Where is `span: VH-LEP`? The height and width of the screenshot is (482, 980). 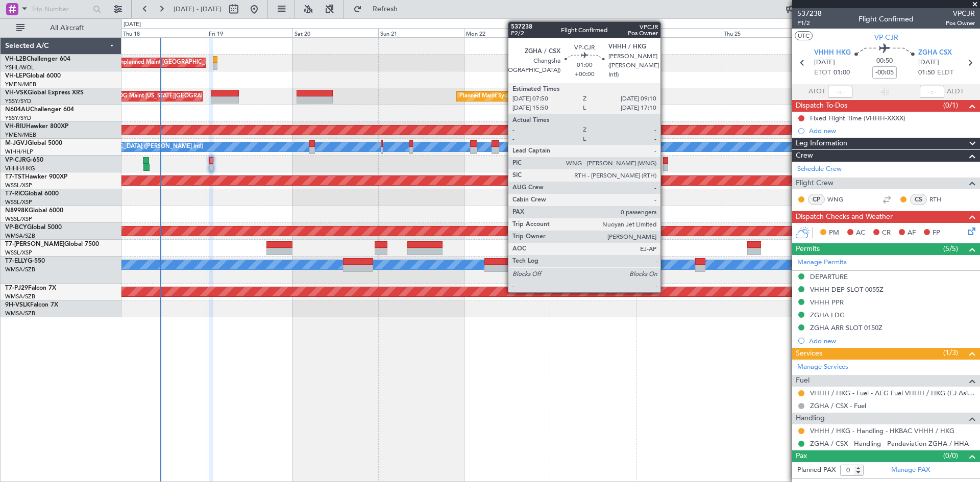
span: VH-LEP is located at coordinates (15, 76).